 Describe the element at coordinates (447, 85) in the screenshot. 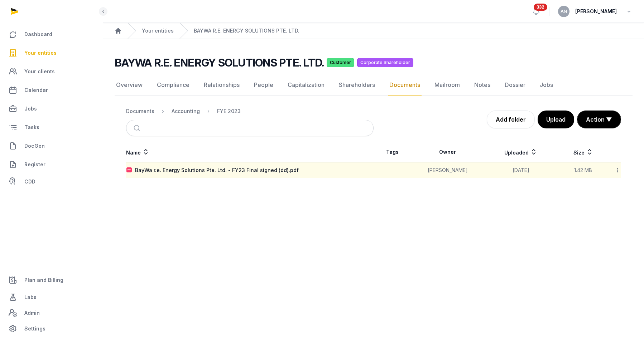

I see `a: Mailroom` at that location.